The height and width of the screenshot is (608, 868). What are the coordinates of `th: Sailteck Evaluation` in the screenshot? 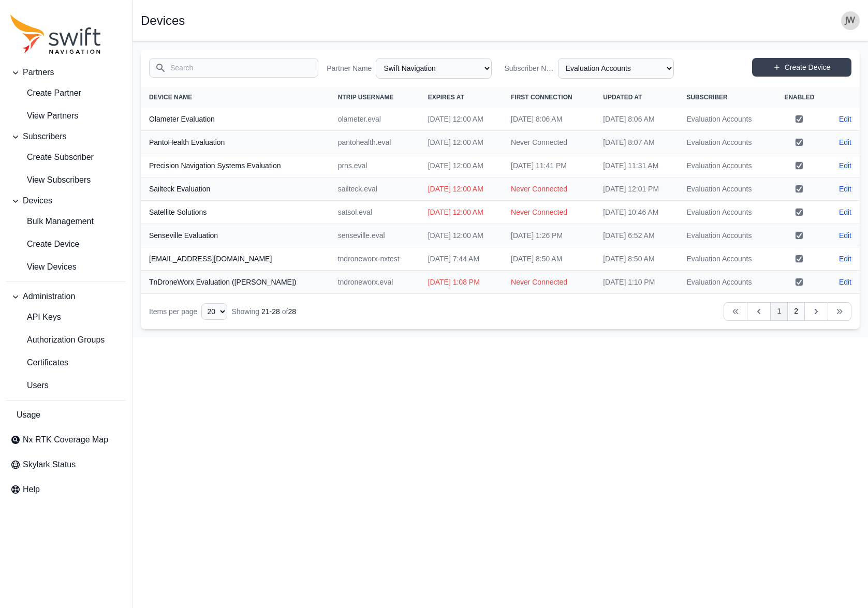 It's located at (235, 189).